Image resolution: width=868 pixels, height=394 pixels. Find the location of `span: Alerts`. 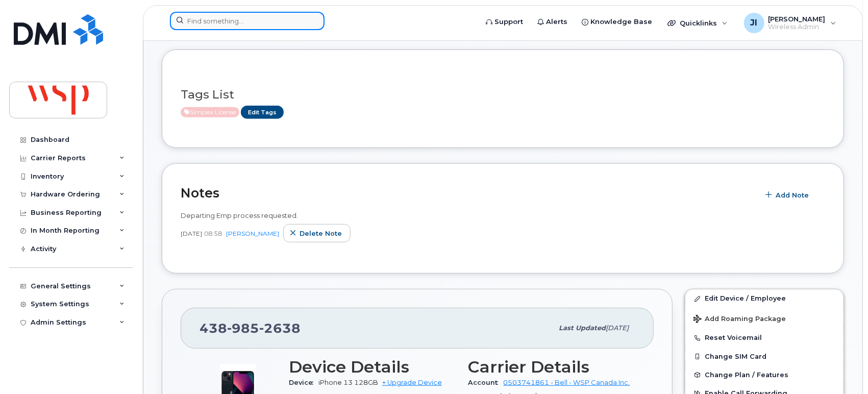

span: Alerts is located at coordinates (557, 22).